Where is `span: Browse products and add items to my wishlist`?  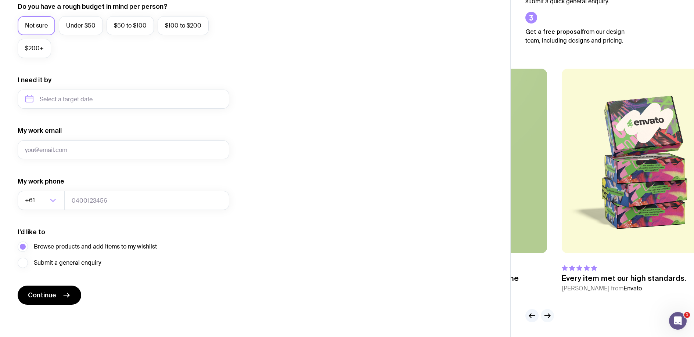
span: Browse products and add items to my wishlist is located at coordinates (95, 247).